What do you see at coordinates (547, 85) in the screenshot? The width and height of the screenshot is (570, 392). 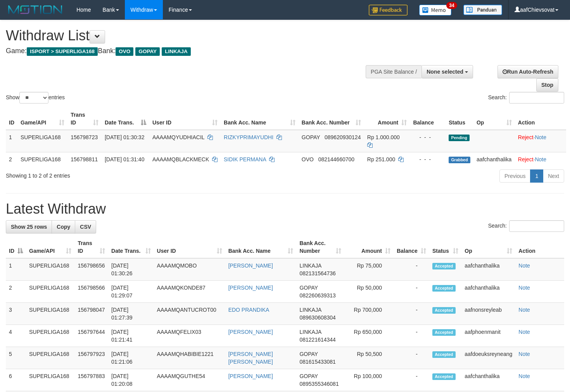 I see `a: Stop` at bounding box center [547, 85].